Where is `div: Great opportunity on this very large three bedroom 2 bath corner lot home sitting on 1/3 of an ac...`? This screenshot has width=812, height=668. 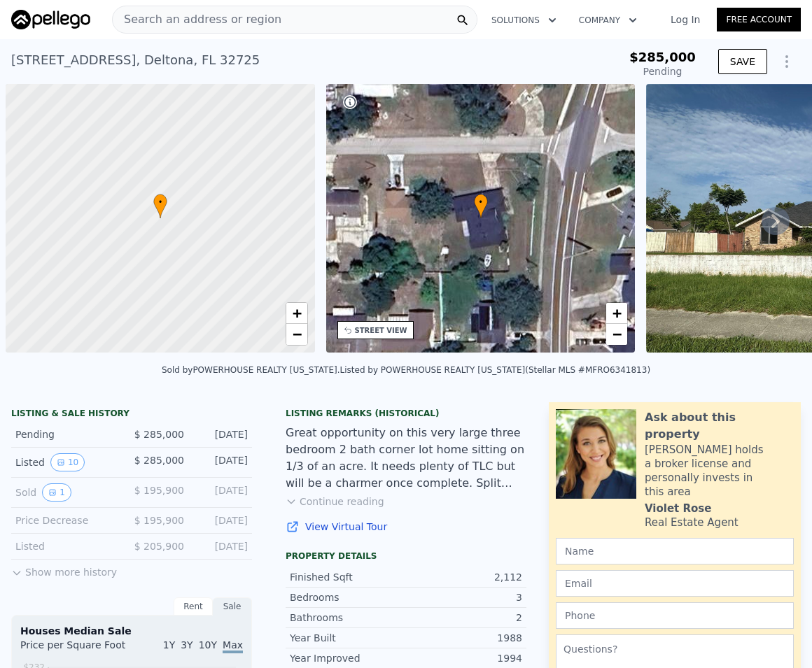 div: Great opportunity on this very large three bedroom 2 bath corner lot home sitting on 1/3 of an ac... is located at coordinates (406, 458).